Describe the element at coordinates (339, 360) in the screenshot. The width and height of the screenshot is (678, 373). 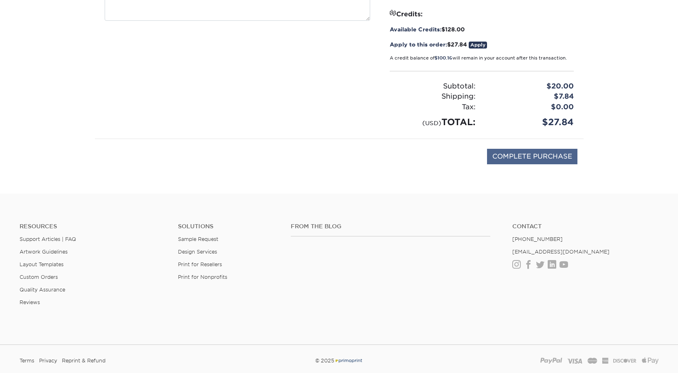
I see `div: © 2025` at that location.